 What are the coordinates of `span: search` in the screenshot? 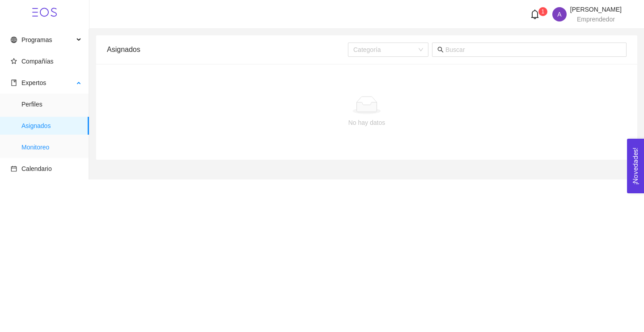 It's located at (441, 49).